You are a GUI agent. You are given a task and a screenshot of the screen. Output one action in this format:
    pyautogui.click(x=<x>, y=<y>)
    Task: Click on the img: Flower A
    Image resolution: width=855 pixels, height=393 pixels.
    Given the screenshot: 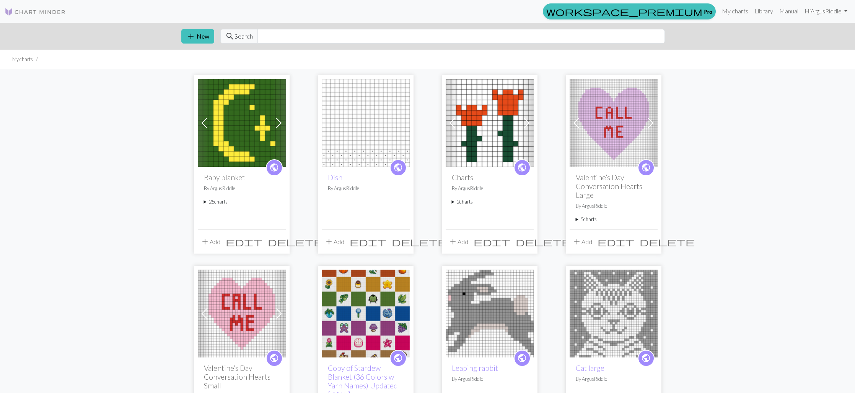 What is the action you would take?
    pyautogui.click(x=489, y=123)
    